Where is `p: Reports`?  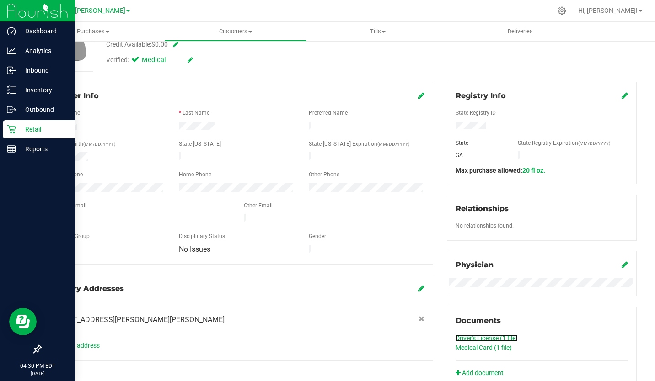 p: Reports is located at coordinates (43, 149).